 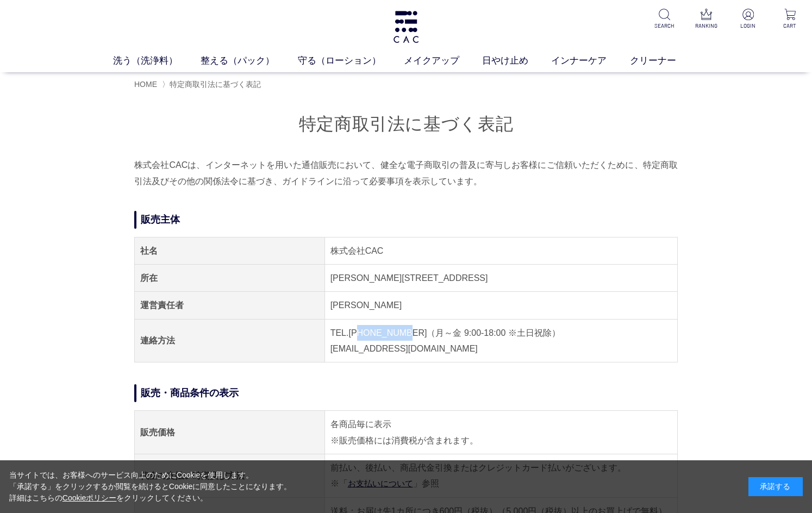 I want to click on a: HOME, so click(x=145, y=85).